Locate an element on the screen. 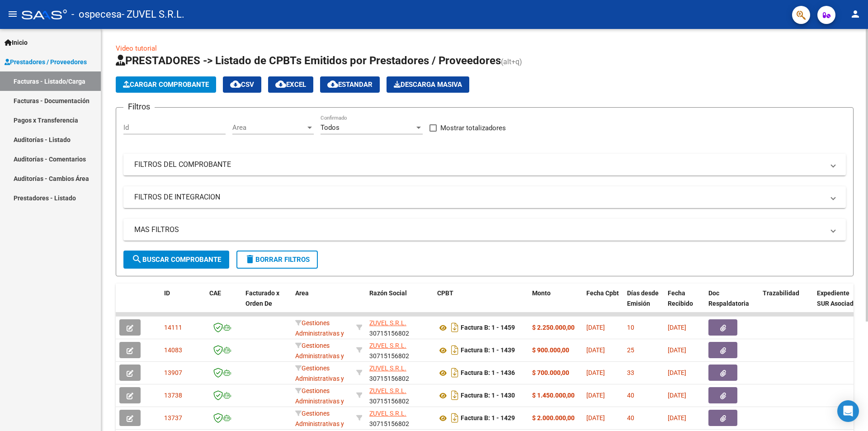 Image resolution: width=868 pixels, height=431 pixels. a: Video tutorial is located at coordinates (136, 48).